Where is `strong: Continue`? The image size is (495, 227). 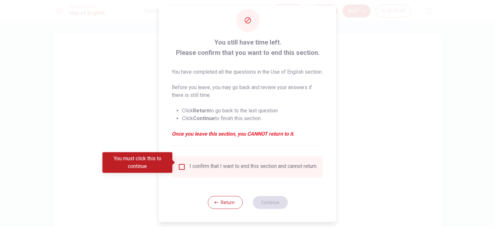
strong: Continue is located at coordinates (204, 118).